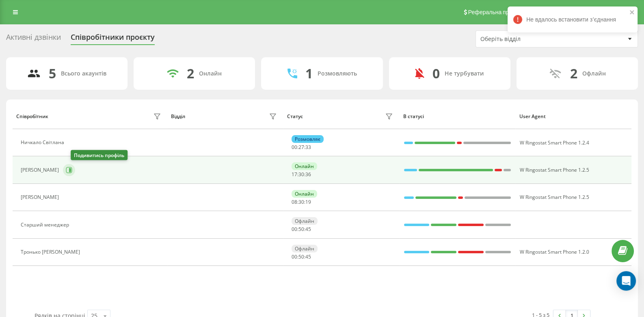 The image size is (644, 317). Describe the element at coordinates (295, 174) in the screenshot. I see `span: 17` at that location.